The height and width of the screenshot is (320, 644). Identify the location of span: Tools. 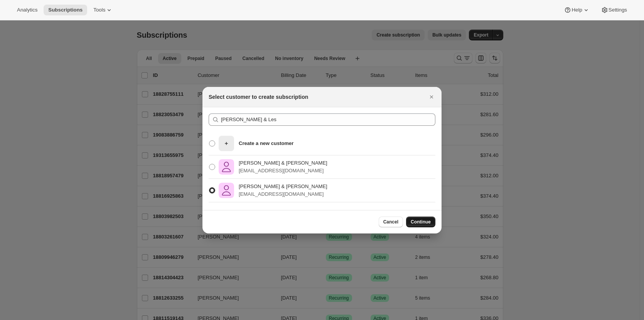
(99, 10).